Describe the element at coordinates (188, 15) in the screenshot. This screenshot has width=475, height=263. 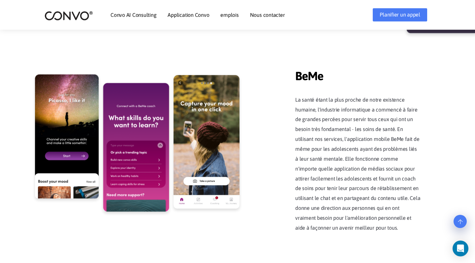
I see `a: Application Convo` at that location.